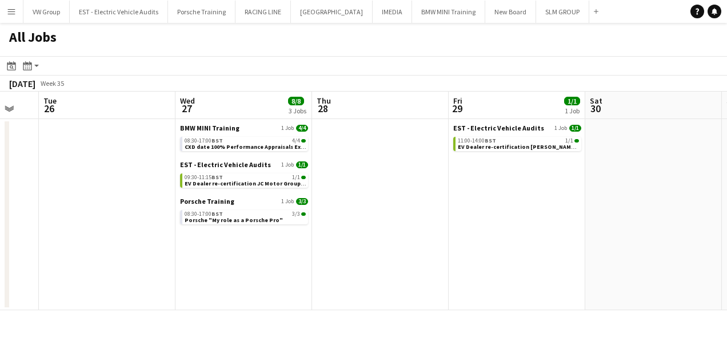 The image size is (727, 340). I want to click on button: IMEDIA, so click(392, 11).